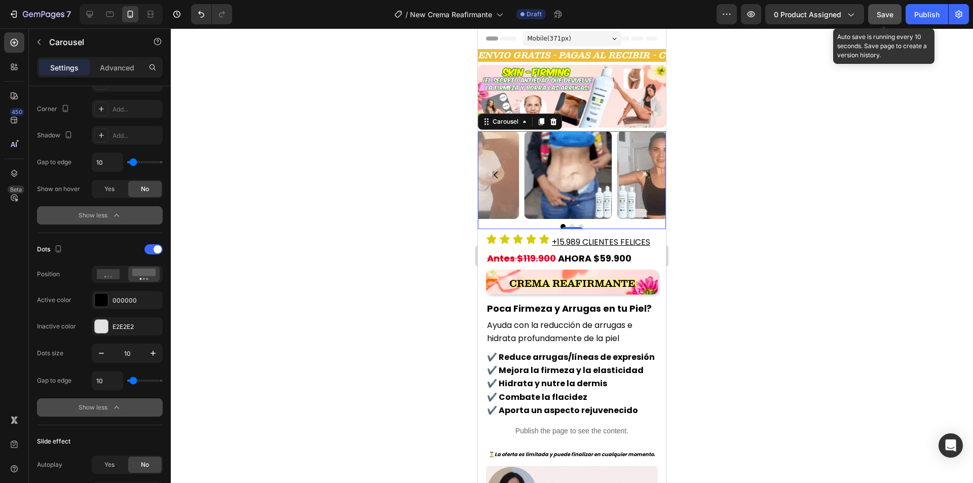 This screenshot has height=483, width=973. I want to click on div: Active color, so click(54, 300).